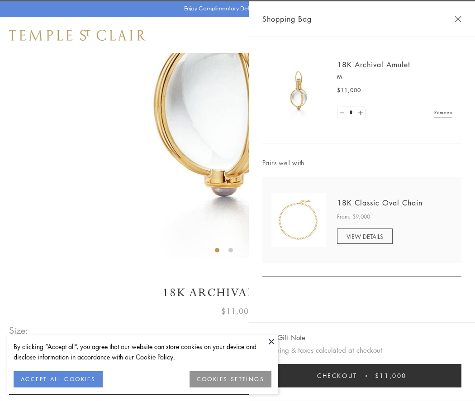 The image size is (475, 401). Describe the element at coordinates (443, 113) in the screenshot. I see `a: Remove` at that location.